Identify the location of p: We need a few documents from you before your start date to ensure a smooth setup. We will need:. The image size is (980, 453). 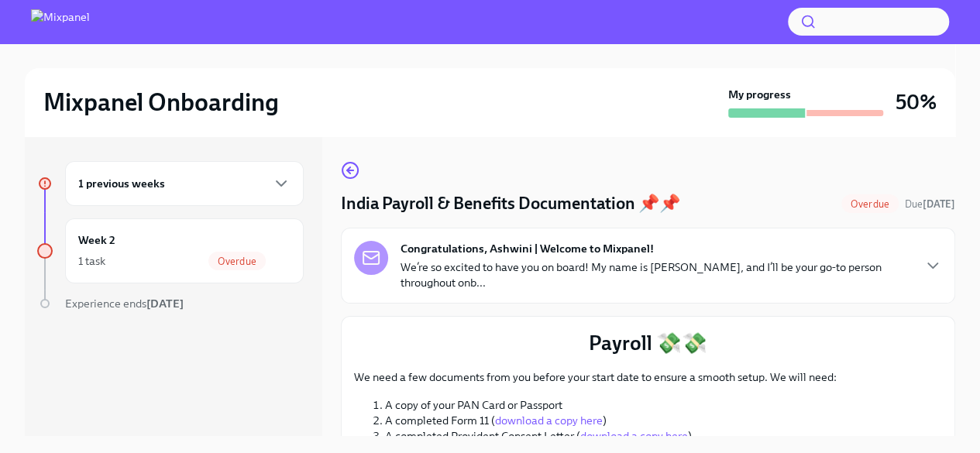
(648, 377).